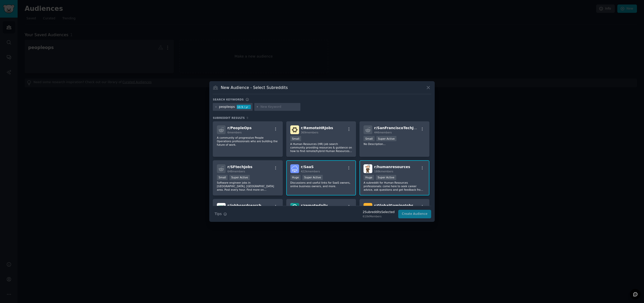 Image resolution: width=644 pixels, height=303 pixels. What do you see at coordinates (247, 141) in the screenshot?
I see `p: A community of progressive People Operations professionals who are building the future of work.` at bounding box center [247, 141].